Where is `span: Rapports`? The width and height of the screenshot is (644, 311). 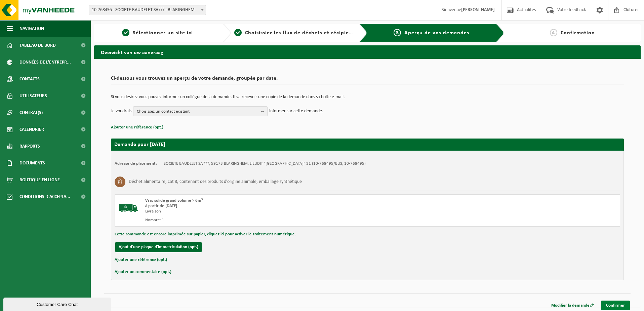
span: Rapports is located at coordinates (29, 146).